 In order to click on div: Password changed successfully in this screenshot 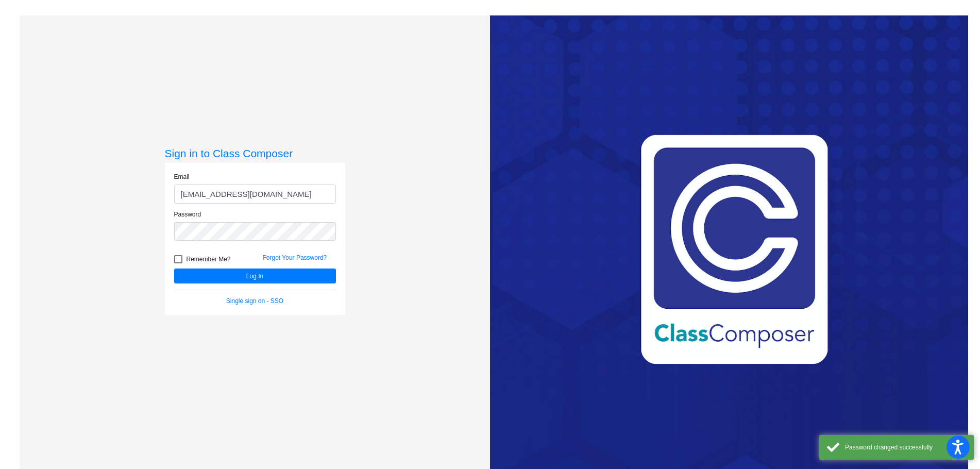, I will do `click(905, 448)`.